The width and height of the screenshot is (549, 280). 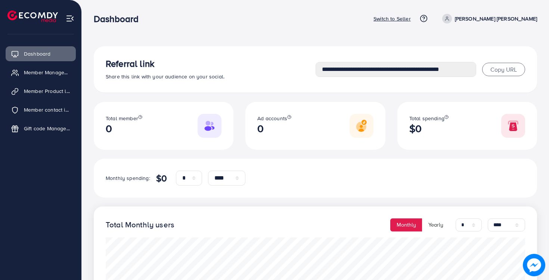 I want to click on span: Member Product links, so click(x=47, y=91).